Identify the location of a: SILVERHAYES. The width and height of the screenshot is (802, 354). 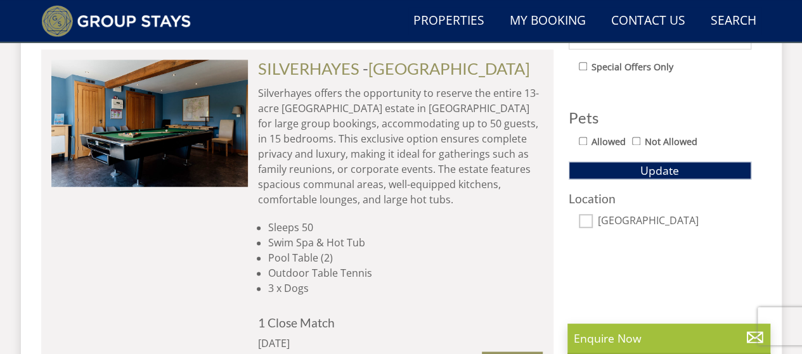
(309, 68).